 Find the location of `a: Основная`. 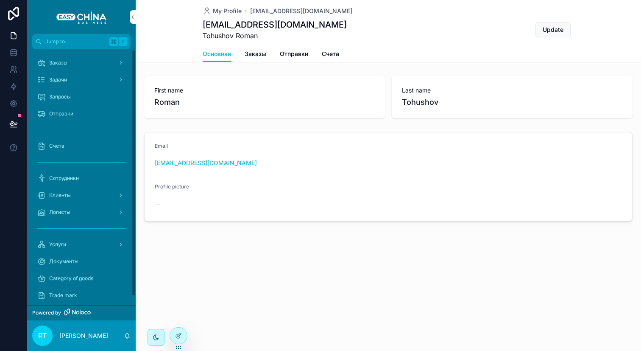

a: Основная is located at coordinates (217, 54).